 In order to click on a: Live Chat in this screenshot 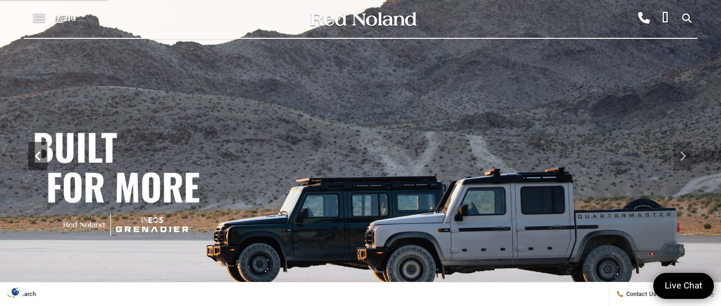, I will do `click(683, 286)`.